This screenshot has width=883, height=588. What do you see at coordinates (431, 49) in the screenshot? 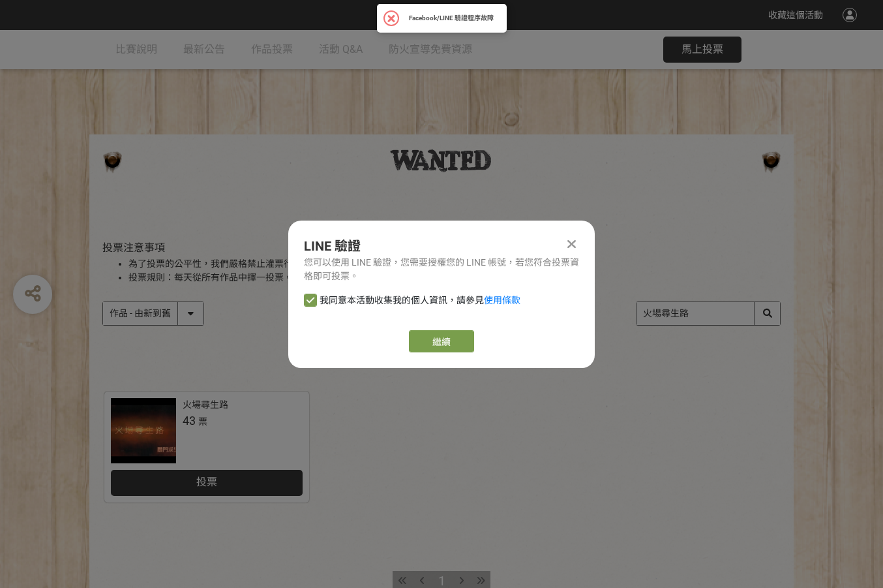
I see `span: 防火宣導免費資源` at bounding box center [431, 49].